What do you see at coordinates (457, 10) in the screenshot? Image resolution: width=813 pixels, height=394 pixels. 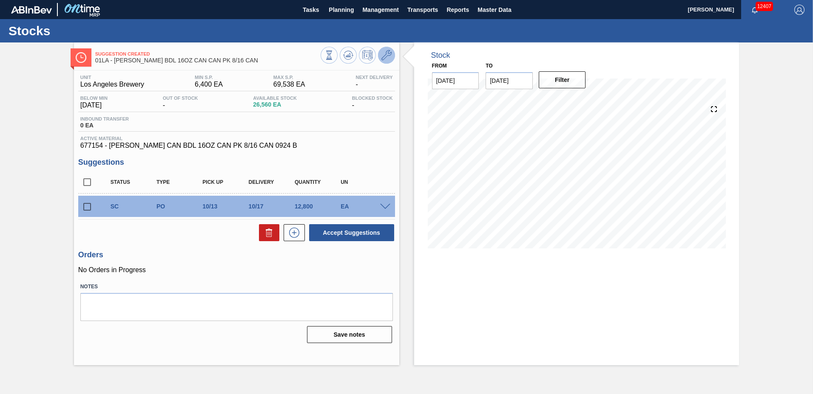 I see `span: Reports` at bounding box center [457, 10].